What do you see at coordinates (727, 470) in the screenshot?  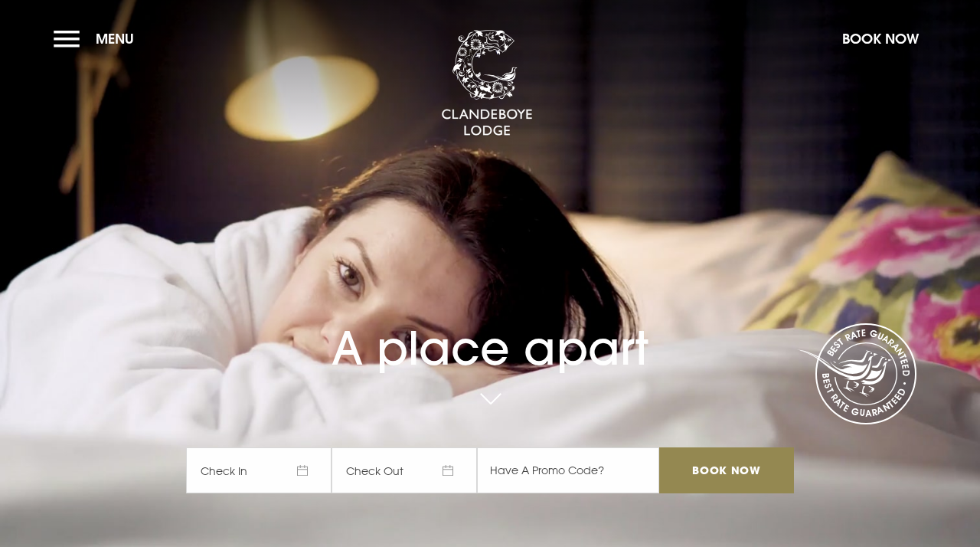 I see `input: Book Now` at bounding box center [727, 470].